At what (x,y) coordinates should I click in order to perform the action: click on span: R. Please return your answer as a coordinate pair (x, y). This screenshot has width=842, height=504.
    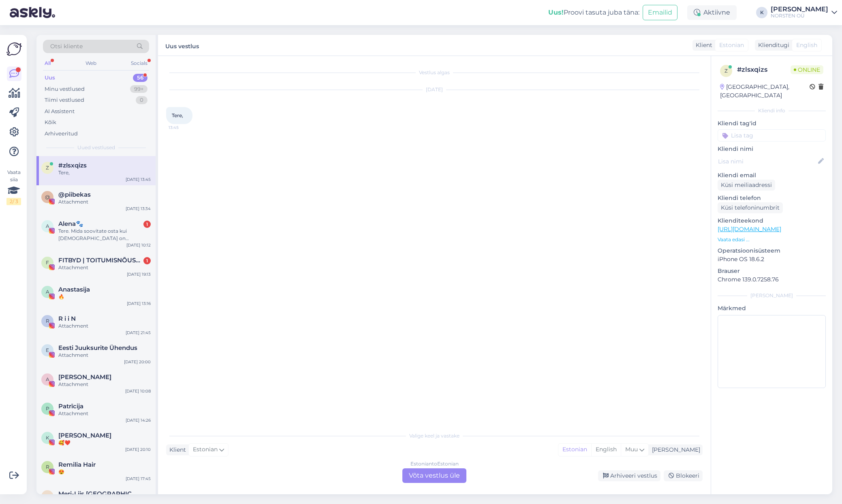
    Looking at the image, I should click on (48, 467).